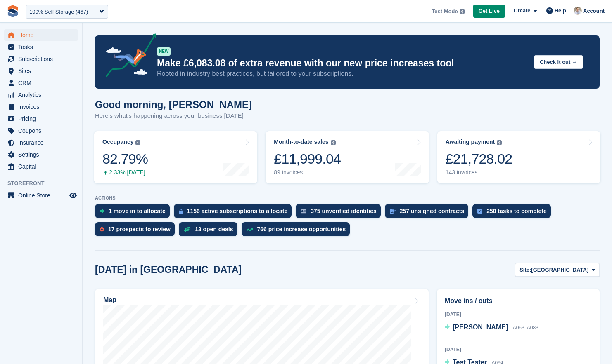 The image size is (612, 364). I want to click on img: prospect-51fa495bee0391a8d652442698ab0144808aea92771e9ea1ae160a38d050c398.svg, so click(102, 229).